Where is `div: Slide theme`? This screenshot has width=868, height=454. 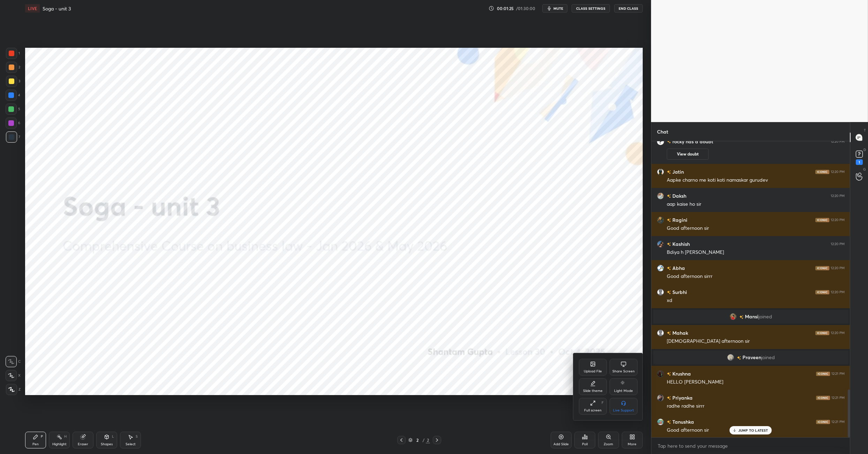
div: Slide theme is located at coordinates (592, 391).